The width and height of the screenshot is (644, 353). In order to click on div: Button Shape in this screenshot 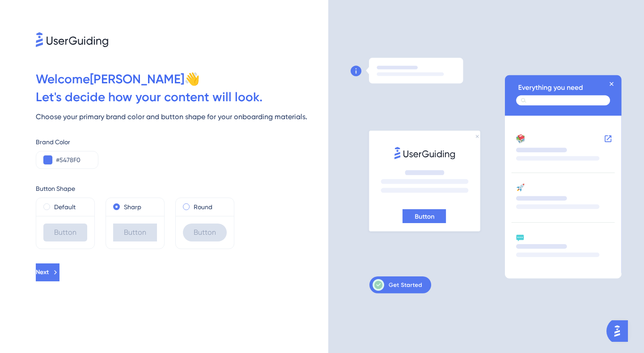, I will do `click(182, 188)`.